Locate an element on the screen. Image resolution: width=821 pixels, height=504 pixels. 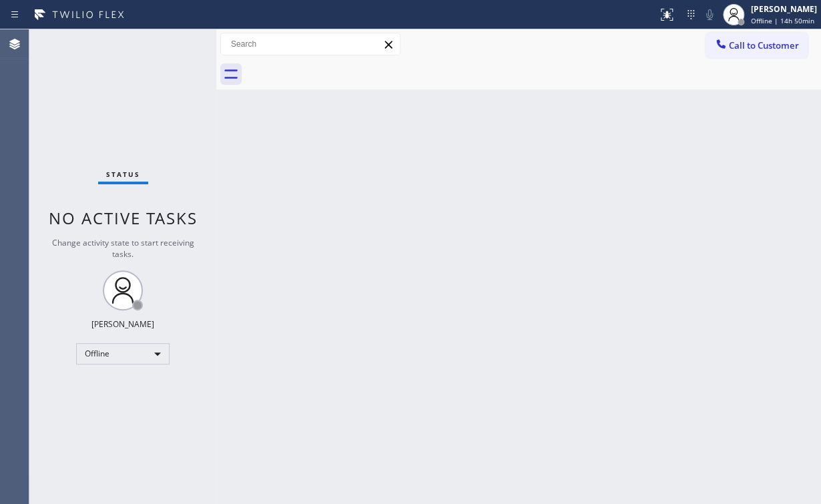
span: Change activity state to start receiving tasks. is located at coordinates (123, 248).